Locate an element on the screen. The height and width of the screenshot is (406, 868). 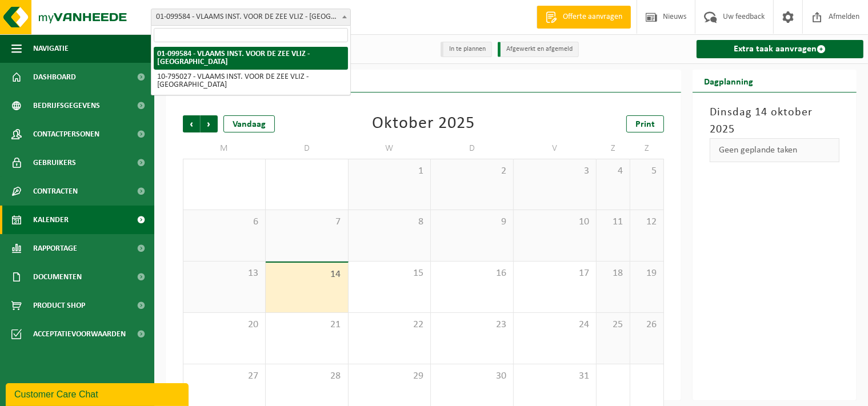
span: Rapportage is located at coordinates (55, 248).